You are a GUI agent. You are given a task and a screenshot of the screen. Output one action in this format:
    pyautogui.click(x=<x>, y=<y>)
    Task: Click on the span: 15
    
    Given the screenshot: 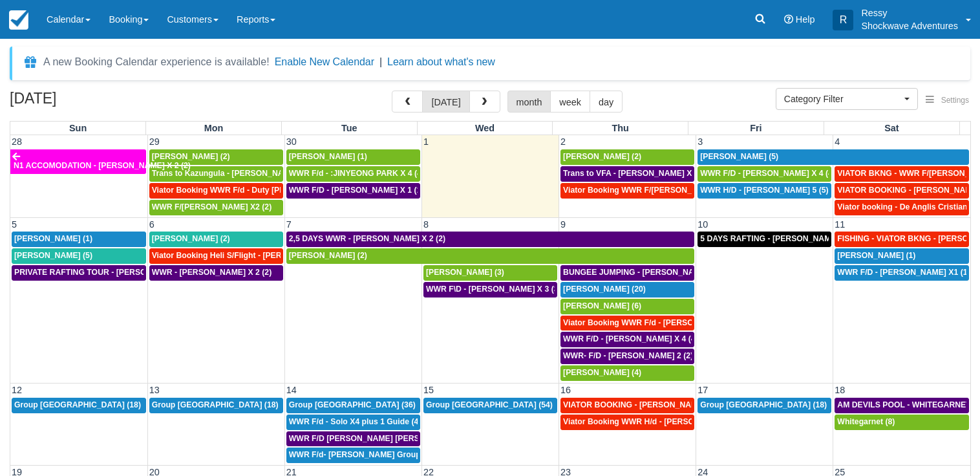 What is the action you would take?
    pyautogui.click(x=429, y=390)
    